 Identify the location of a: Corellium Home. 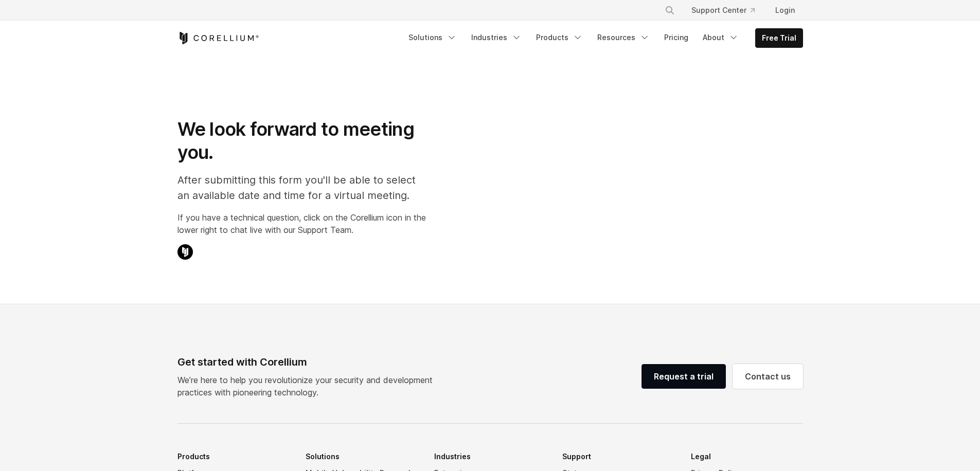
(218, 38).